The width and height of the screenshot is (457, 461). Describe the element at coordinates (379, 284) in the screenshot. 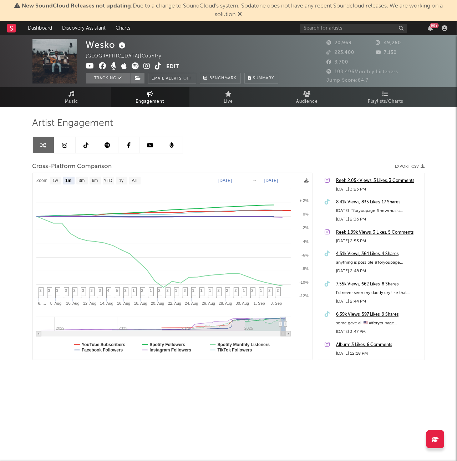

I see `a: 7.55k Views, 662 Likes, 8 Shares` at that location.